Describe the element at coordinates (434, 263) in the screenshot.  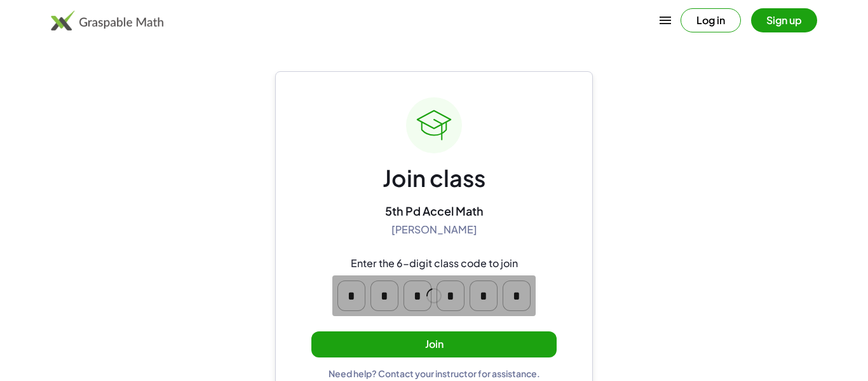
I see `div: Enter the 6-digit class code to join` at that location.